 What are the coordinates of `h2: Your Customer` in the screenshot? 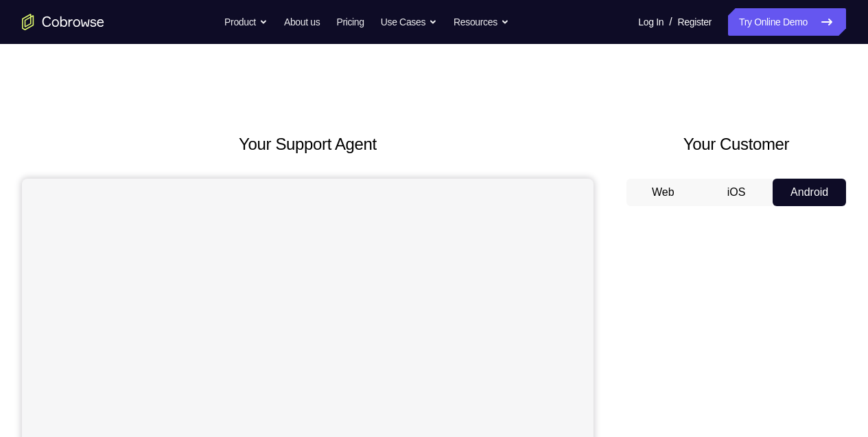 It's located at (736, 144).